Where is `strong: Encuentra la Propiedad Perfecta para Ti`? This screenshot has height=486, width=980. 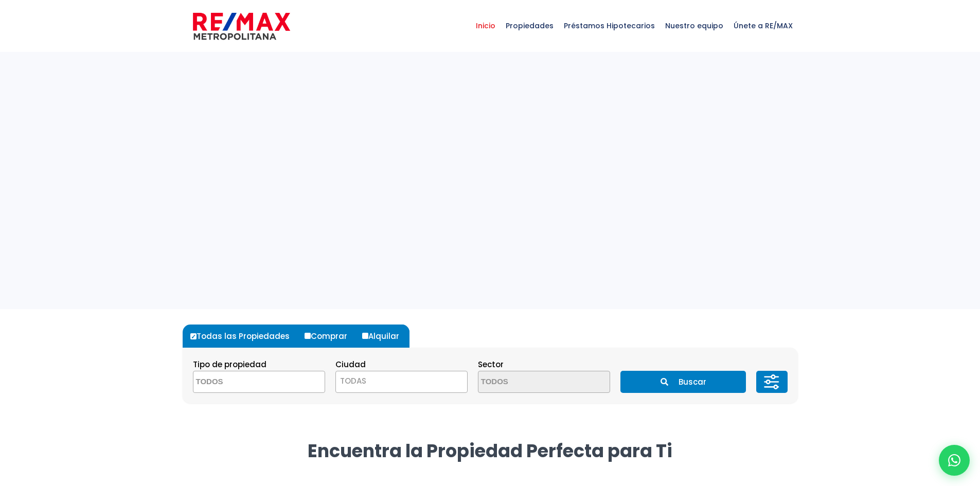
strong: Encuentra la Propiedad Perfecta para Ti is located at coordinates (490, 451).